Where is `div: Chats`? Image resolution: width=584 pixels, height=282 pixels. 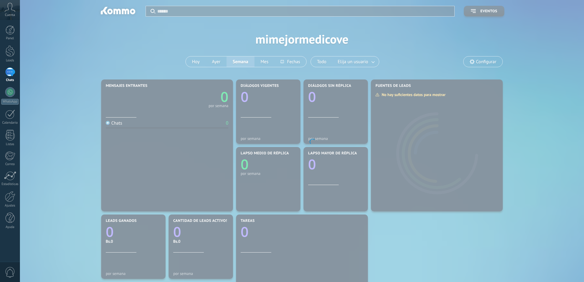
div: Chats is located at coordinates (10, 80).